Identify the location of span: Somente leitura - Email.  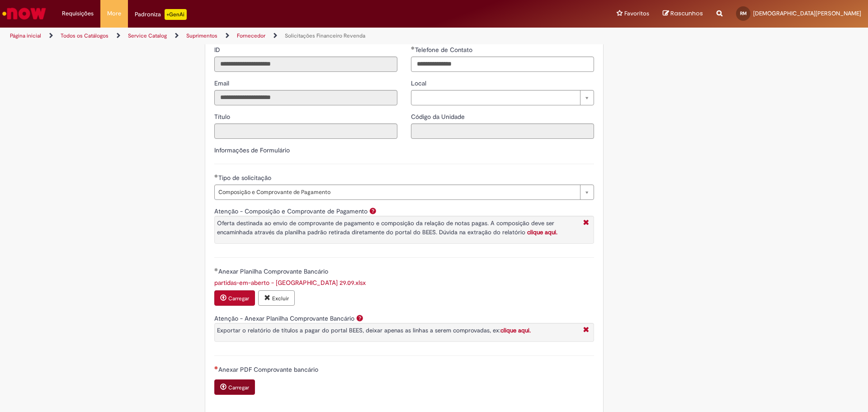
(222, 83).